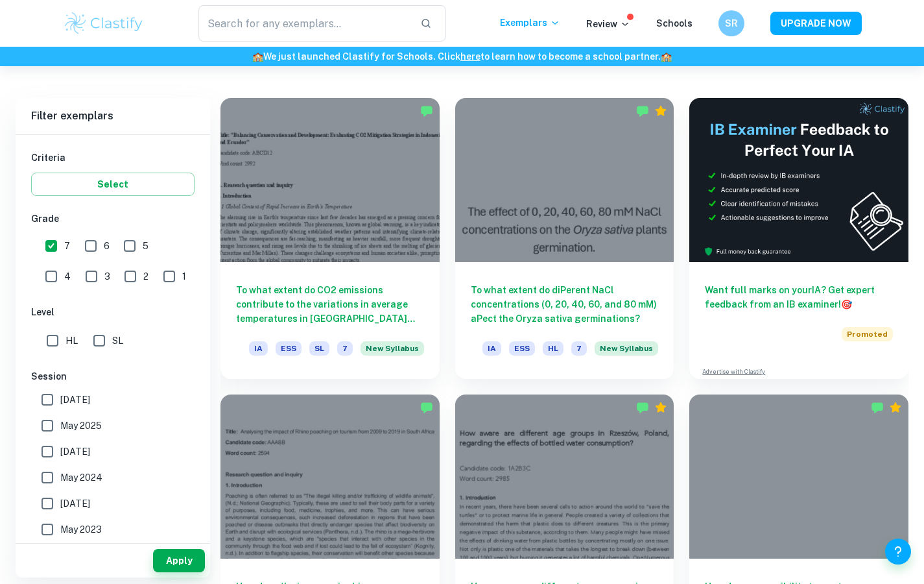 The width and height of the screenshot is (924, 584). What do you see at coordinates (799, 297) in the screenshot?
I see `h6: Want full marks on your IA ? Get expert feedback from an IB examiner!` at bounding box center [799, 297].